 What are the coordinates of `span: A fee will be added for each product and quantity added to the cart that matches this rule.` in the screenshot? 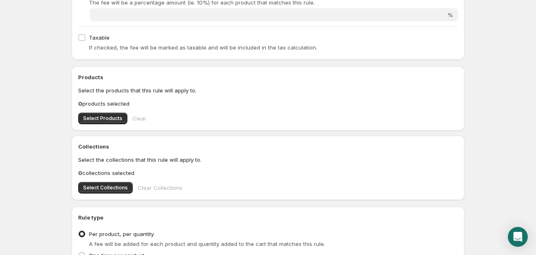 It's located at (207, 244).